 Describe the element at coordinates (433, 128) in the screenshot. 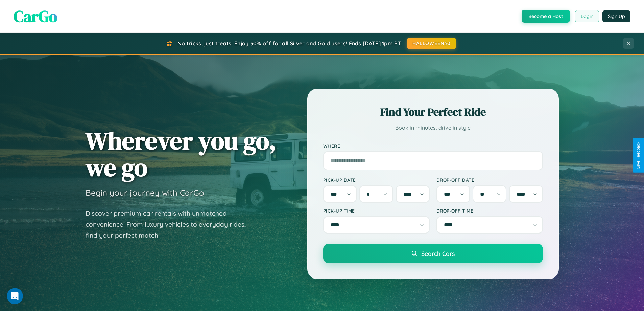

I see `p: Book in minutes, drive in style` at that location.